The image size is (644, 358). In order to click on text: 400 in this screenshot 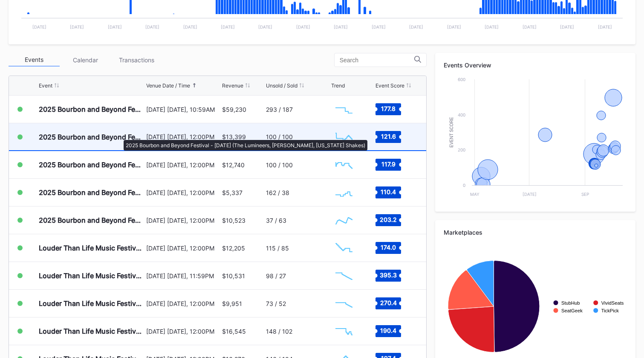, I will do `click(462, 115)`.